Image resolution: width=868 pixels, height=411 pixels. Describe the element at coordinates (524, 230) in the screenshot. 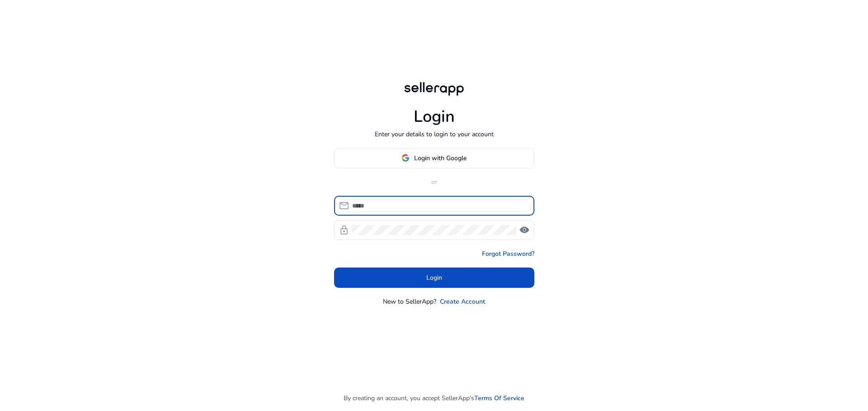

I see `span: visibility` at that location.